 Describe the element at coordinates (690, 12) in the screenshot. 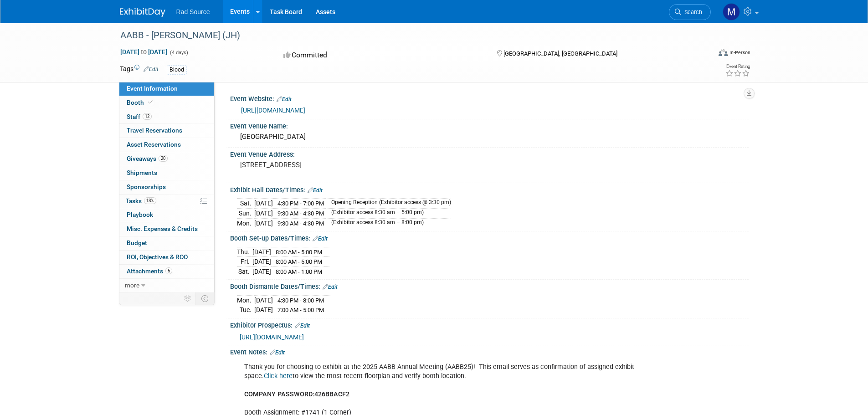

I see `a: Search` at that location.